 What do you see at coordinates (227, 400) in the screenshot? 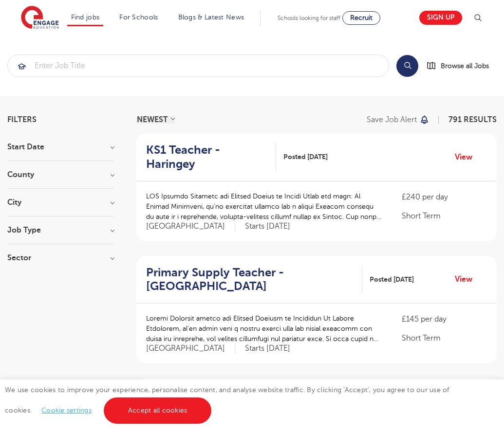
I see `span: We use cookies to improve your experience, personalise content, and analyse website traffic. By c...` at bounding box center [227, 400].